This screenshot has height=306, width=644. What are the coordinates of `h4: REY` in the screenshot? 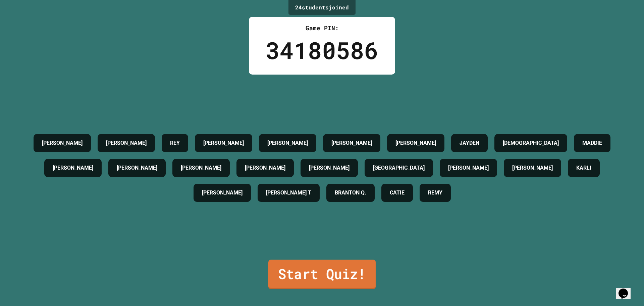 It's located at (175, 143).